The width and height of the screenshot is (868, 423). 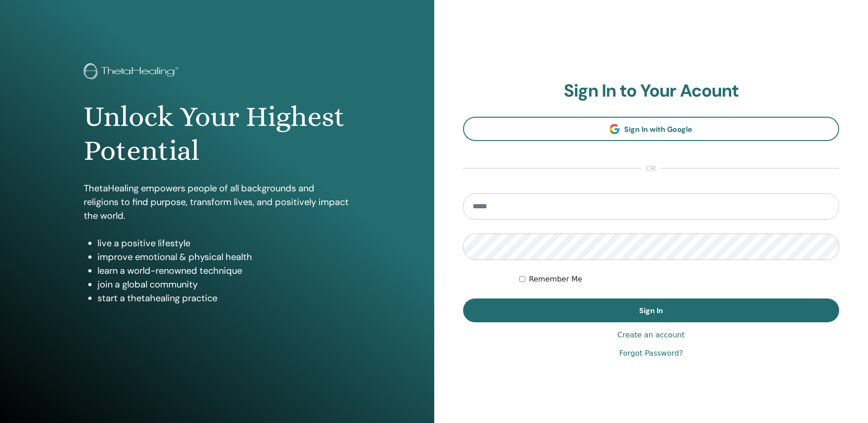 What do you see at coordinates (224, 270) in the screenshot?
I see `li: learn a world-renowned technique` at bounding box center [224, 270].